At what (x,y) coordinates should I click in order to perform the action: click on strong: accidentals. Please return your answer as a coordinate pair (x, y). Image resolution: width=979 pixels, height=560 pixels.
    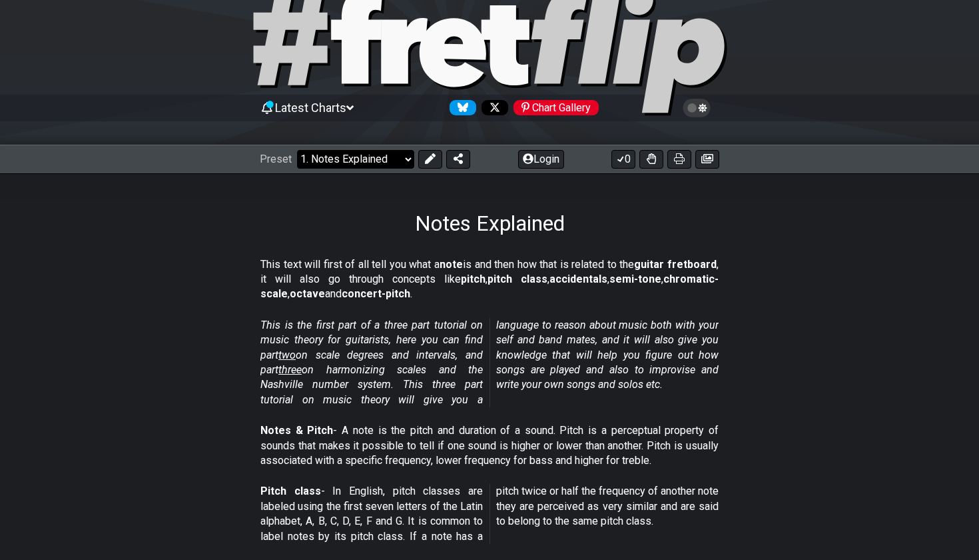
    Looking at the image, I should click on (578, 279).